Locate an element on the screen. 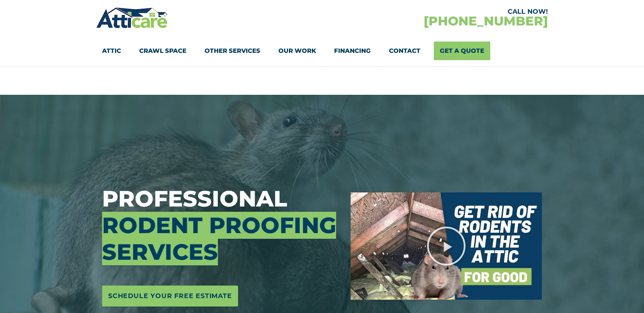  span: Schedule Your Free Estimate is located at coordinates (170, 296).